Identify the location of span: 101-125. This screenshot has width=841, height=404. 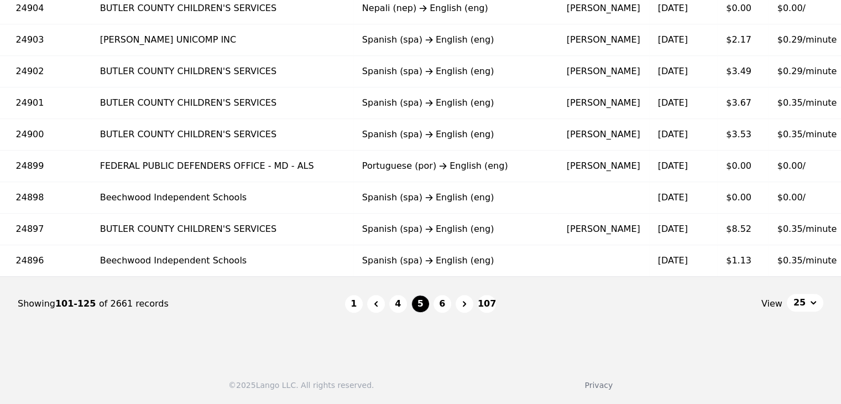
(77, 303).